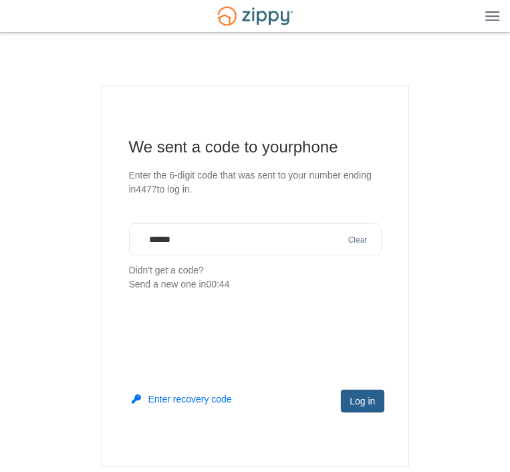 This screenshot has height=472, width=510. What do you see at coordinates (492, 15) in the screenshot?
I see `img: Mobile Dropdown Menu` at bounding box center [492, 15].